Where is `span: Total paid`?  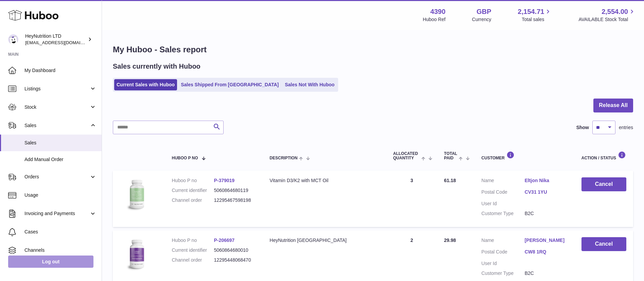 span: Total paid is located at coordinates (450, 156).